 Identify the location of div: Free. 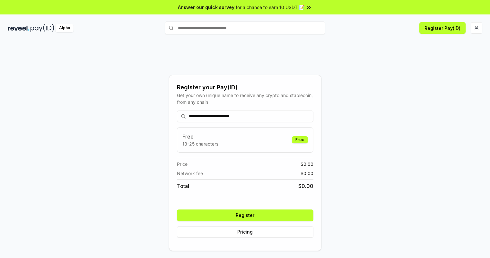
(300, 140).